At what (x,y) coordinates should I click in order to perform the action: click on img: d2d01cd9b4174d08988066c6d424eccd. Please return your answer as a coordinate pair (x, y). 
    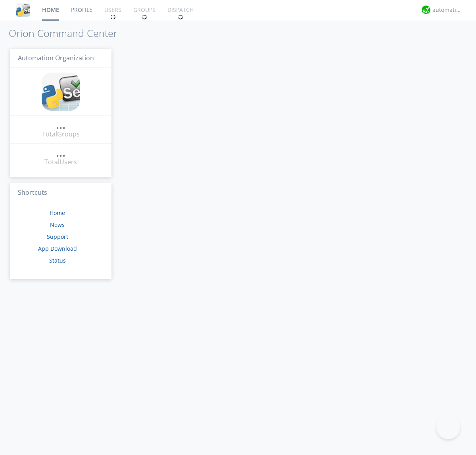
    Looking at the image, I should click on (426, 10).